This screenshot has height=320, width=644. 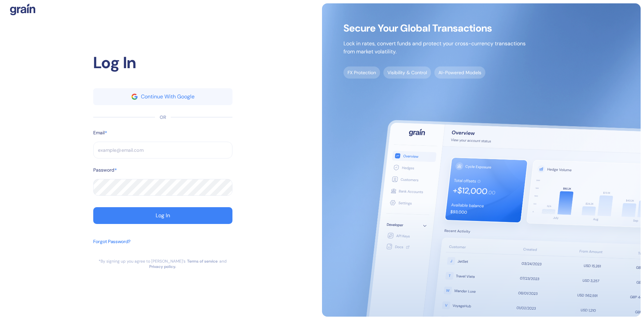 I want to click on button: Log In, so click(x=162, y=215).